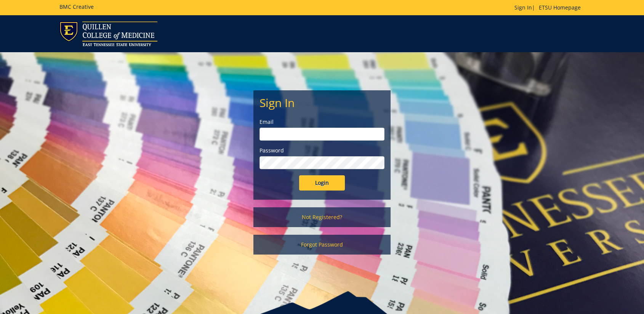 The height and width of the screenshot is (314, 644). I want to click on img: ETSU logo, so click(108, 34).